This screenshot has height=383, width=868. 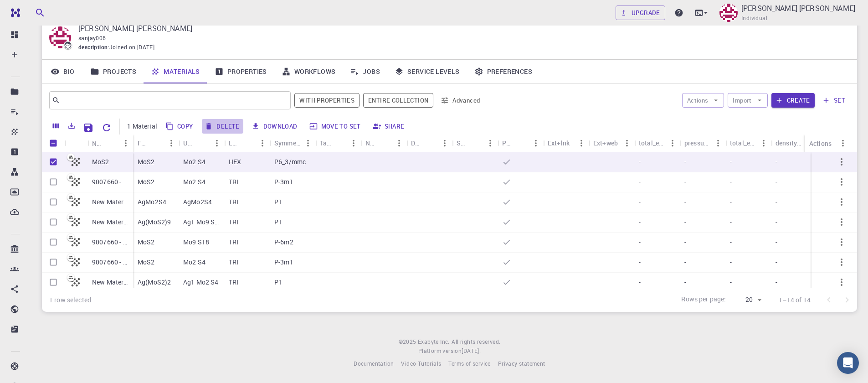 What do you see at coordinates (94, 47) in the screenshot?
I see `span: description :` at bounding box center [94, 47].